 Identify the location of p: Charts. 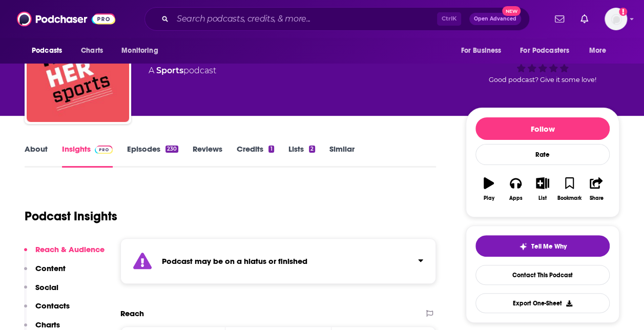
(48, 325).